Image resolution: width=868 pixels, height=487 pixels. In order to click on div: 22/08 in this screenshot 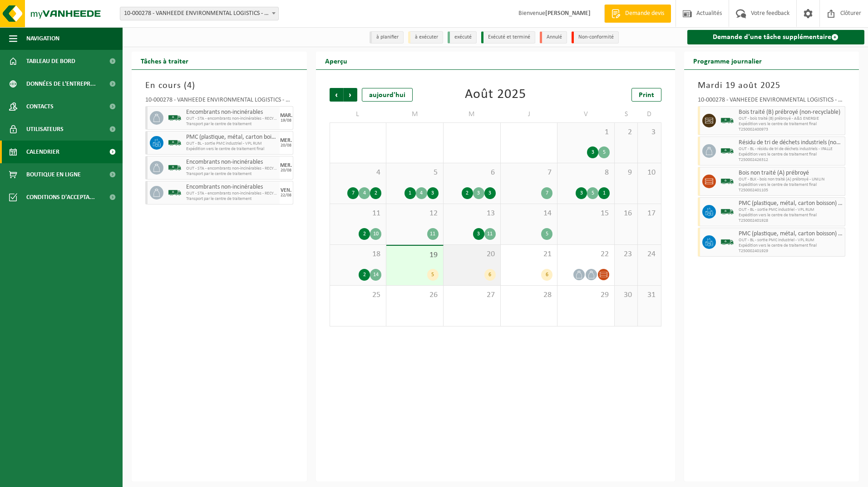, I will do `click(286, 195)`.